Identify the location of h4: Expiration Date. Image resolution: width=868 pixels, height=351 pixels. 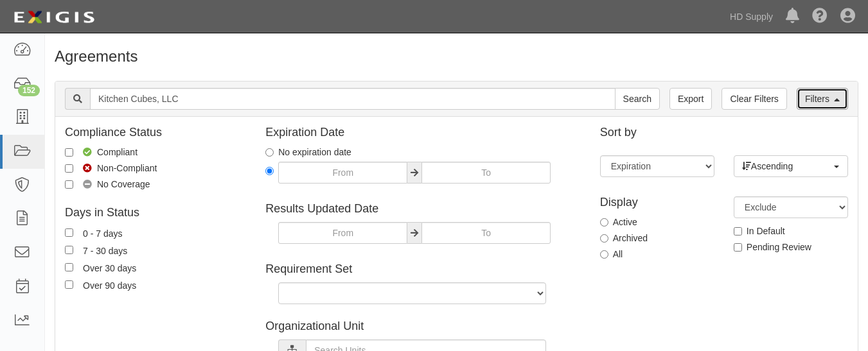
(423, 133).